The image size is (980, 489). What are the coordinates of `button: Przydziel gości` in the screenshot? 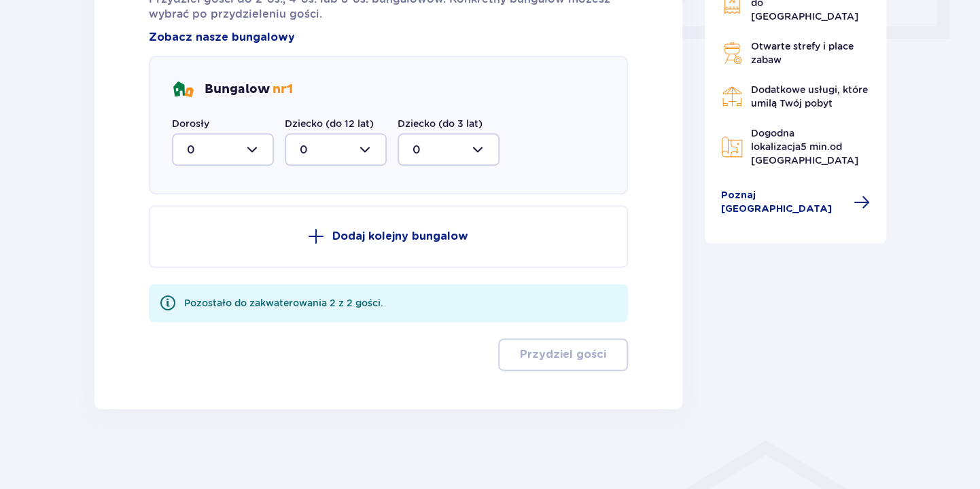 It's located at (562, 355).